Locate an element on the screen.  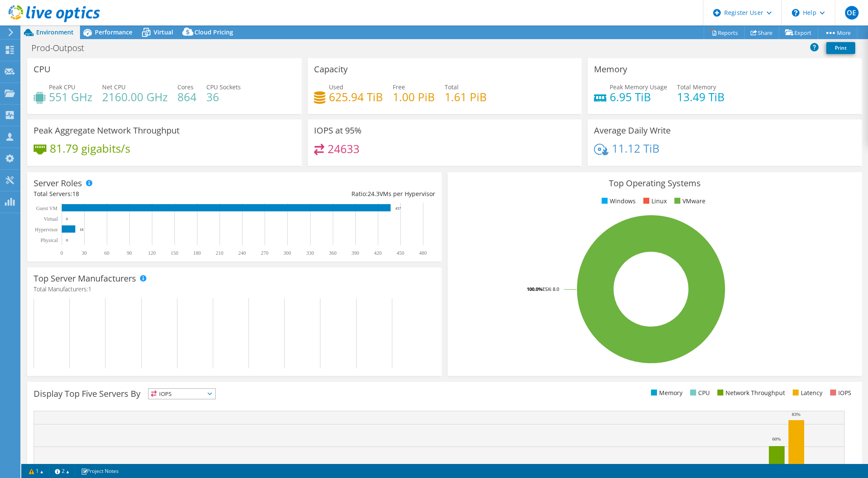
h4: 551 GHz is located at coordinates (71, 97).